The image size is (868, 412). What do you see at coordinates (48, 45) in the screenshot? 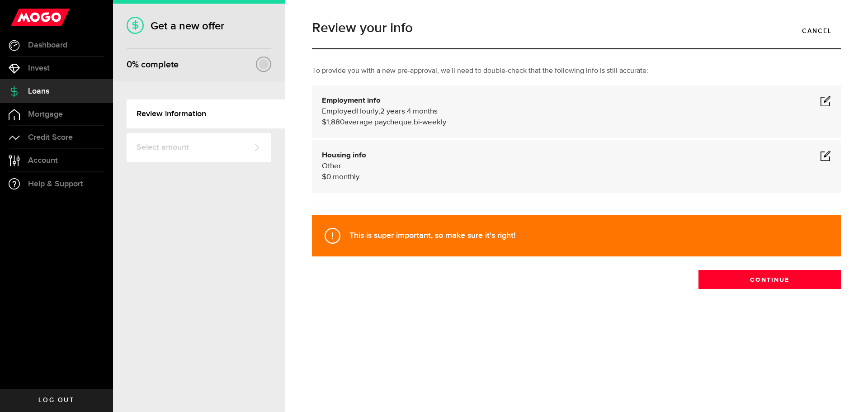
I see `span: Dashboard` at bounding box center [48, 45].